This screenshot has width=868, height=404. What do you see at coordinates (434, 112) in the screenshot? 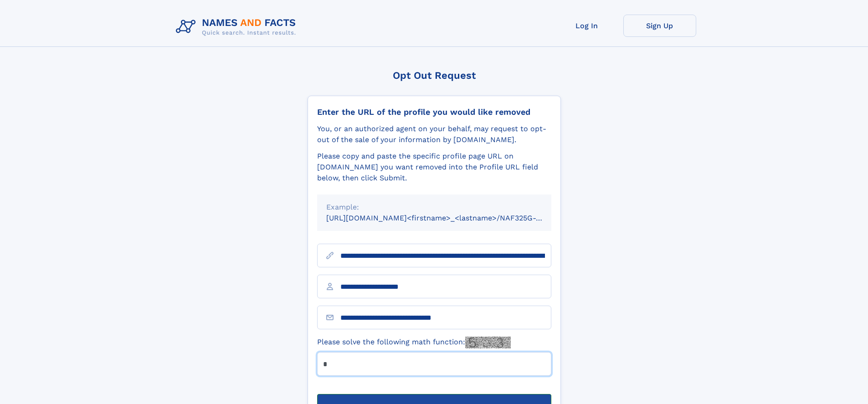
I see `div: Enter the URL of the profile you would like removed` at bounding box center [434, 112].